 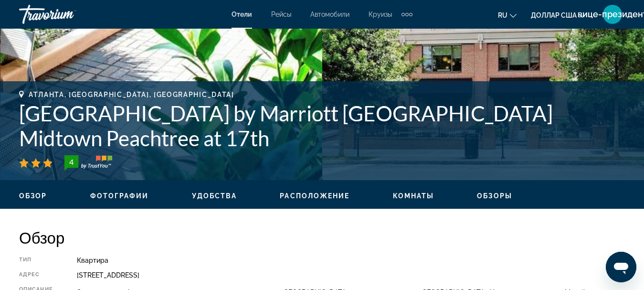 What do you see at coordinates (507, 14) in the screenshot?
I see `button: Изменить язык` at bounding box center [507, 14].